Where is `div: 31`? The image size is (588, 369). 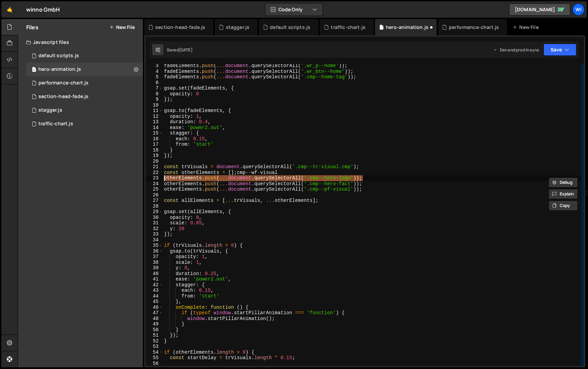 div: 31 is located at coordinates (154, 223).